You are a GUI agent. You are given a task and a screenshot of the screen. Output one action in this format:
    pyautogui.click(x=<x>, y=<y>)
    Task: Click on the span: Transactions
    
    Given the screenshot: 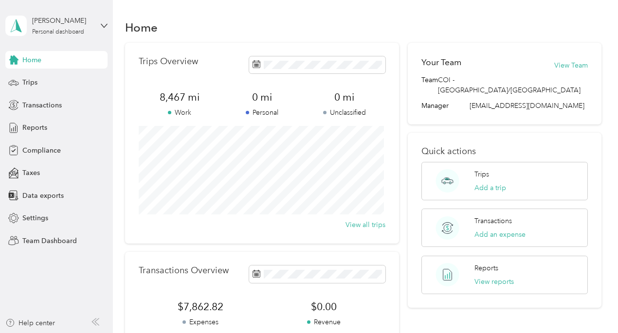 What is the action you would take?
    pyautogui.click(x=42, y=105)
    